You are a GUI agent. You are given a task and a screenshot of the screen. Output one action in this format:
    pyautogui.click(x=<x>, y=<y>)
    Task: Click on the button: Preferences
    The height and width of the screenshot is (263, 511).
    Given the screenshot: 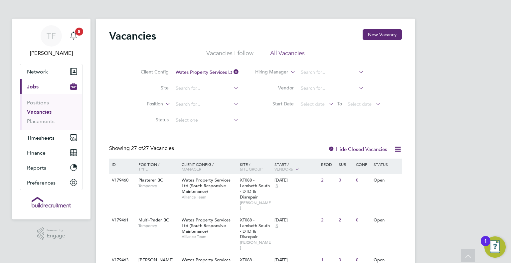 What is the action you would take?
    pyautogui.click(x=51, y=183)
    